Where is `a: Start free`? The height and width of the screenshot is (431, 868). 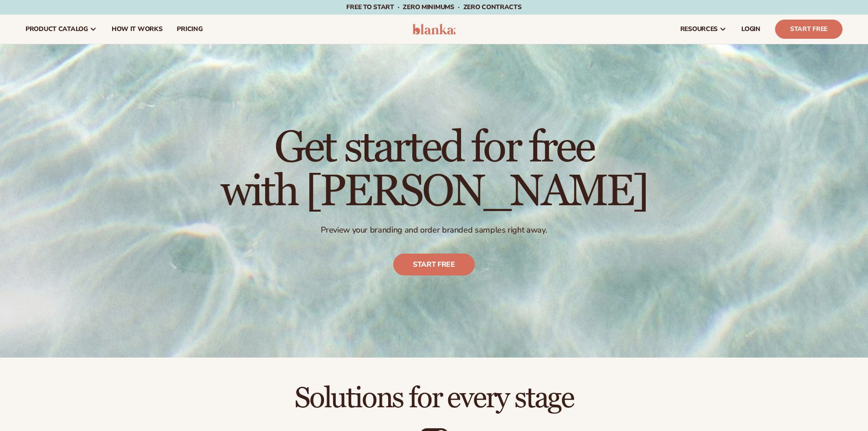
a: Start free is located at coordinates (434, 264).